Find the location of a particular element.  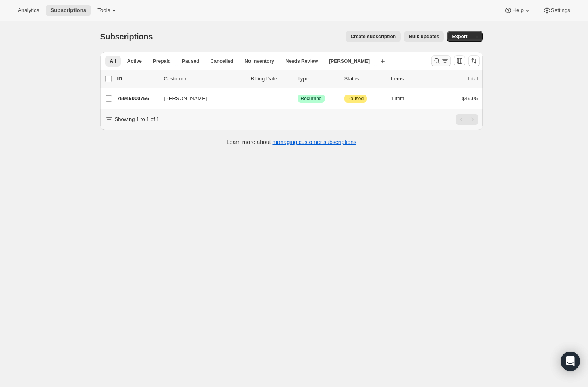

span: 1 item is located at coordinates (397, 99).